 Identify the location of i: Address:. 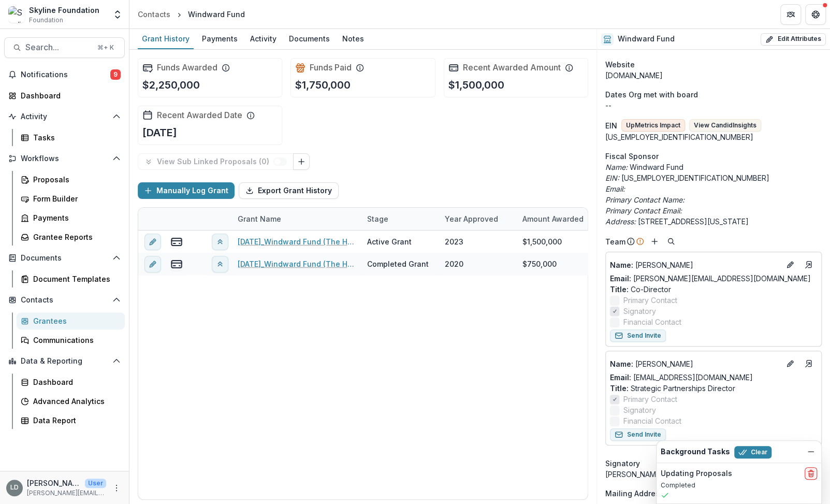
(621, 221).